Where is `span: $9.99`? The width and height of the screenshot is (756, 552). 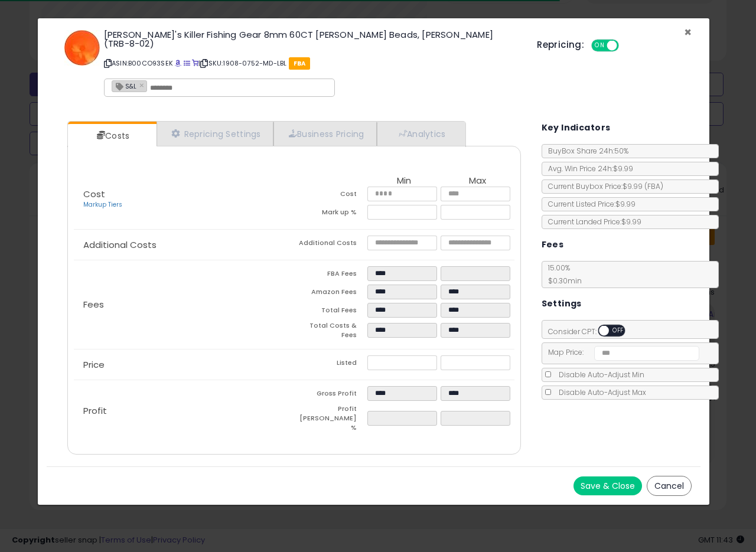 span: $9.99 is located at coordinates (642, 186).